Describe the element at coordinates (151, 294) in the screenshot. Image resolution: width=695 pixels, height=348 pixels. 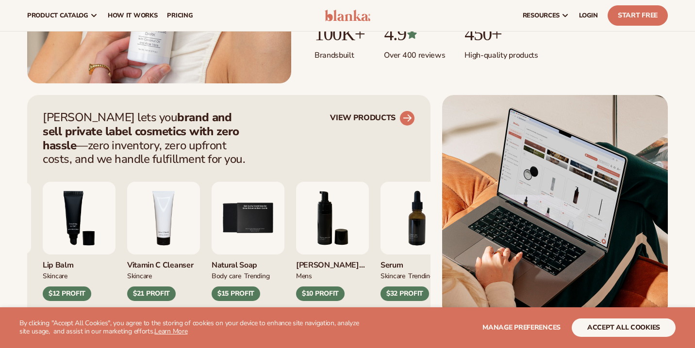
I see `div: $21 PROFIT` at that location.